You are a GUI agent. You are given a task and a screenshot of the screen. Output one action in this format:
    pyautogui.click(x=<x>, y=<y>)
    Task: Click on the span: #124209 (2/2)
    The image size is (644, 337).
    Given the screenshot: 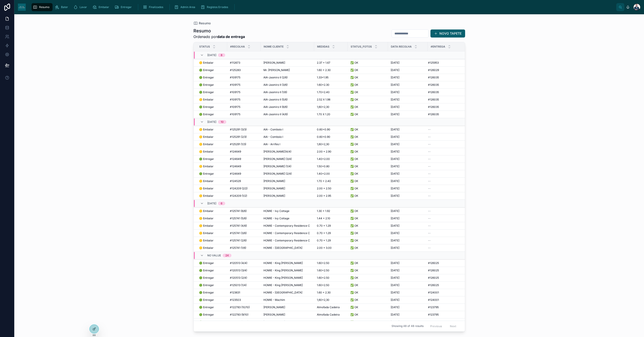 What is the action you would take?
    pyautogui.click(x=239, y=189)
    